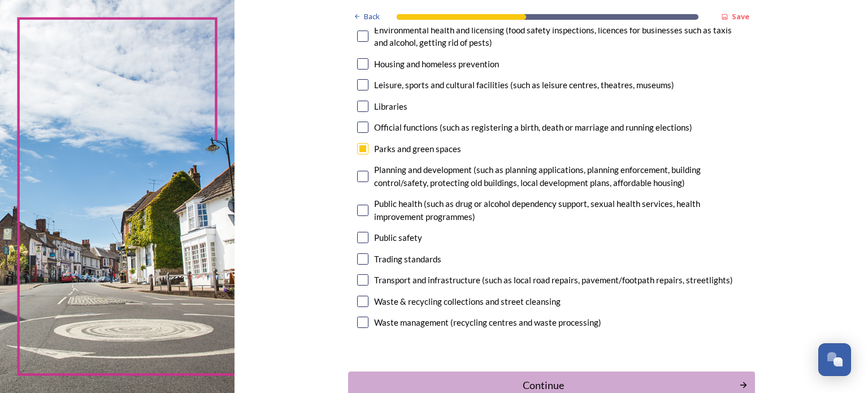  What do you see at coordinates (554, 280) in the screenshot?
I see `div: Transport and infrastructure (such as local road repairs, pavement/footpath repairs, streetlights)` at bounding box center [554, 280].